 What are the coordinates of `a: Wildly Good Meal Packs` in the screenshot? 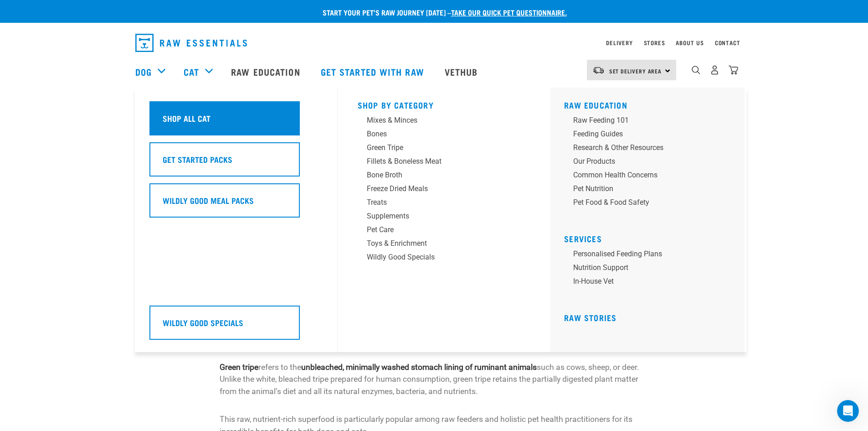 It's located at (236, 204).